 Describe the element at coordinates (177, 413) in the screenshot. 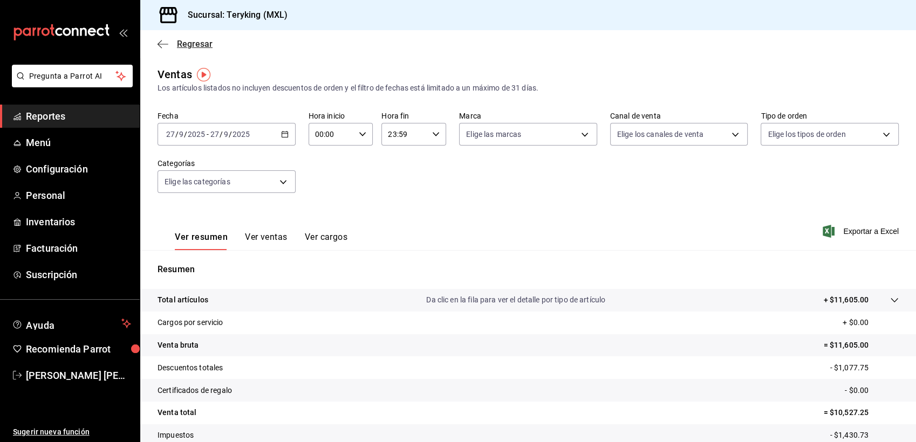

I see `p: Venta total` at that location.